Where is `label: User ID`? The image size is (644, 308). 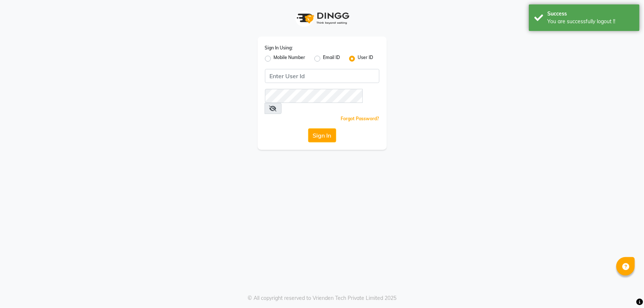
label: User ID is located at coordinates (366, 59).